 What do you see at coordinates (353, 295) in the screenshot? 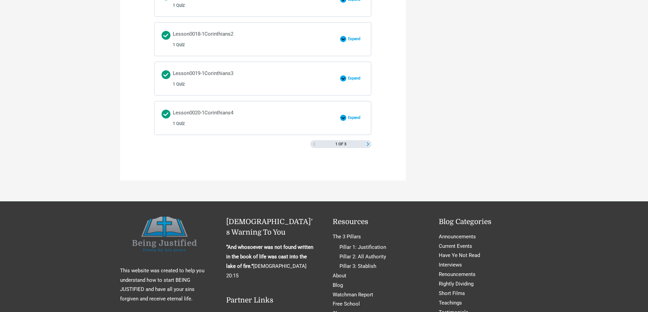
I see `a: Watchman Report` at bounding box center [353, 295].